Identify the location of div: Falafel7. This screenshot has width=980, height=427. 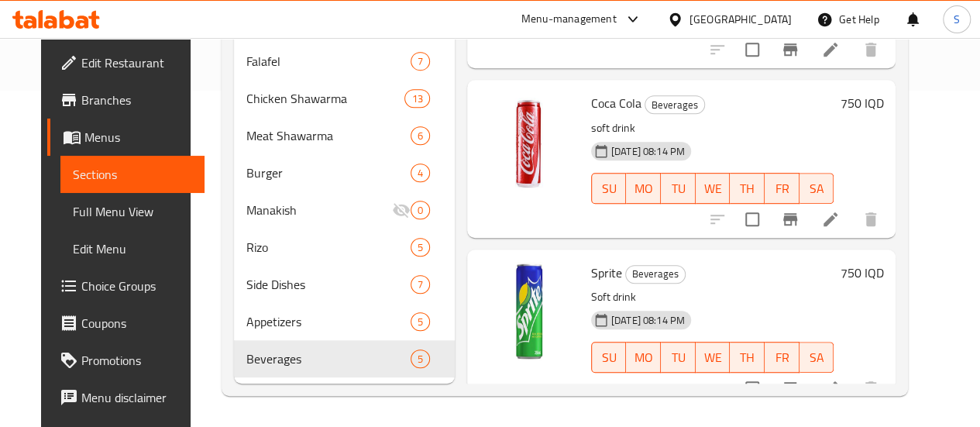
(344, 61).